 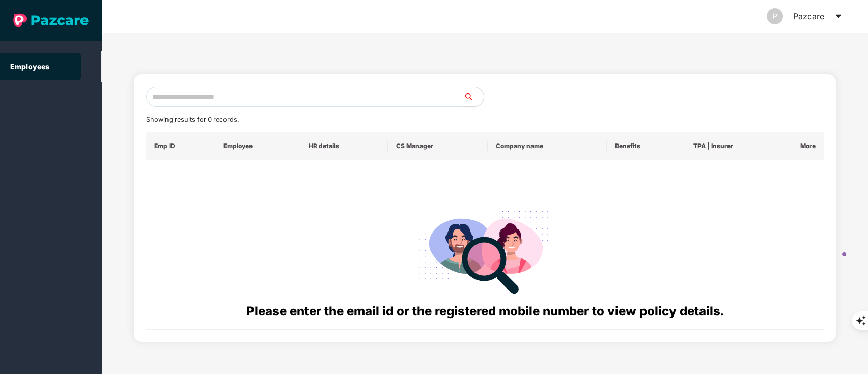 What do you see at coordinates (838, 16) in the screenshot?
I see `span: caret-down` at bounding box center [838, 16].